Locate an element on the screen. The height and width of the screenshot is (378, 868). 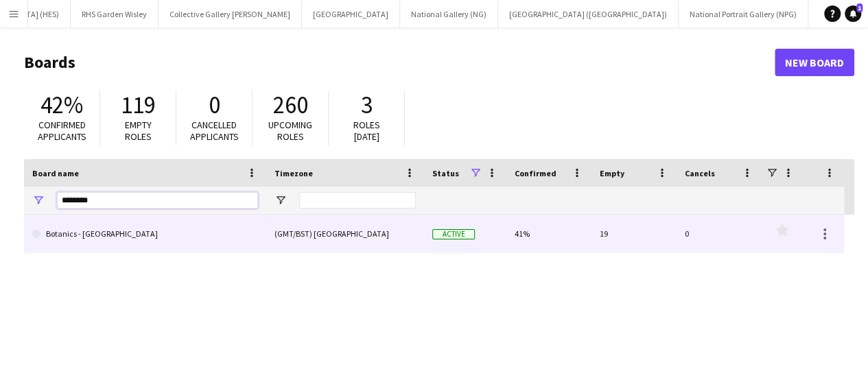
span: Status is located at coordinates (446, 173).